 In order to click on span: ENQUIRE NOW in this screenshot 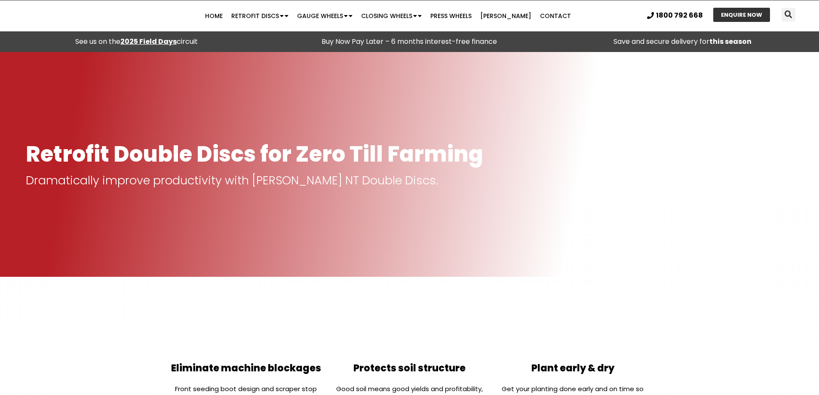, I will do `click(742, 15)`.